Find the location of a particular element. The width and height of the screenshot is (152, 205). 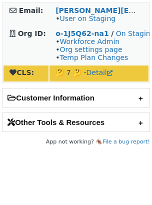

a: Temp Plan Changes is located at coordinates (93, 57).